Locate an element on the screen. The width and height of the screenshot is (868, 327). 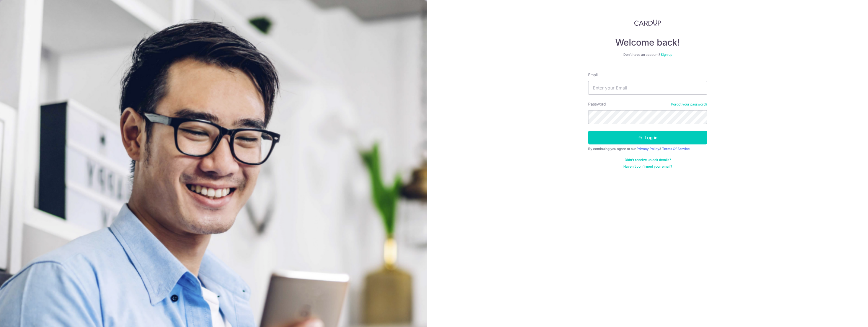
img: CardUp Logo is located at coordinates (648, 22).